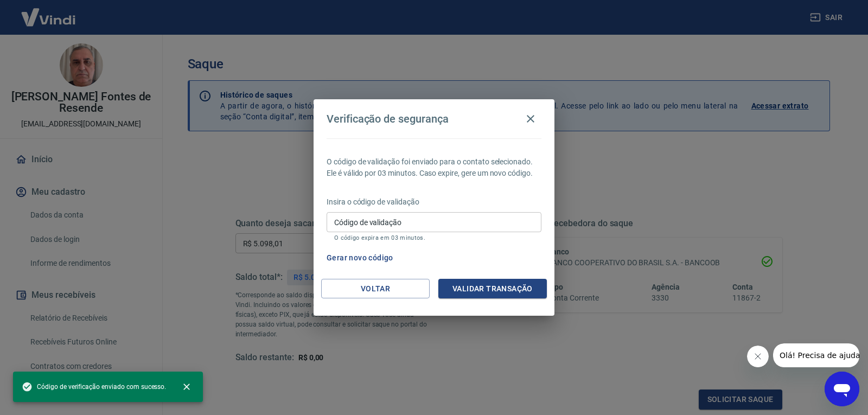  I want to click on h4: Verificação de segurança, so click(388, 119).